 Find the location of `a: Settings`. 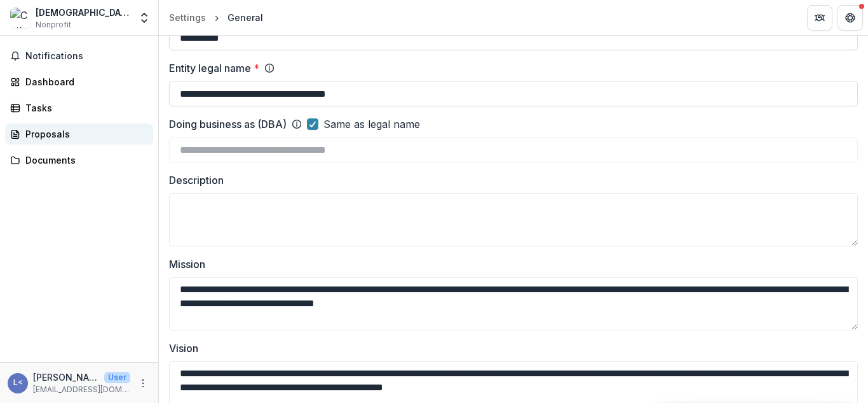

a: Settings is located at coordinates (187, 17).